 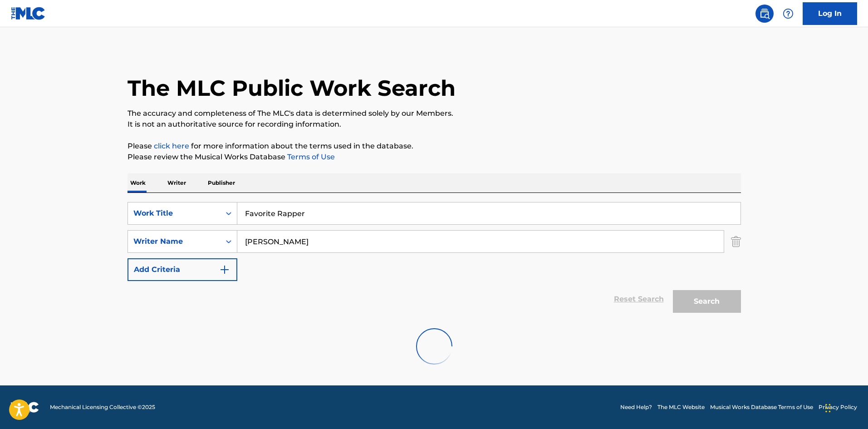 I want to click on h1: The MLC Public Work Search, so click(x=291, y=88).